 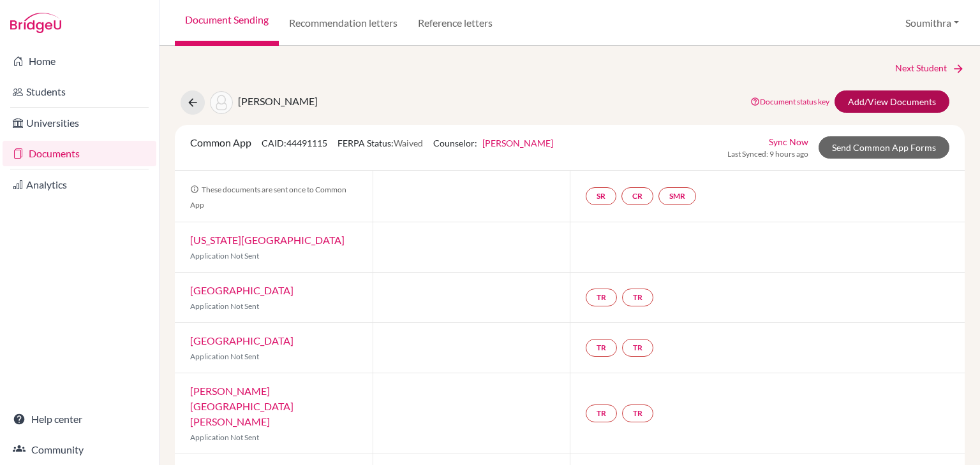 What do you see at coordinates (638, 196) in the screenshot?
I see `a: CR` at bounding box center [638, 196].